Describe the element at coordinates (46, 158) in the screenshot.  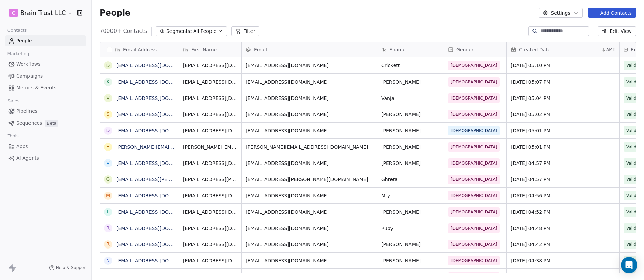
I see `a: AI Agents` at that location.